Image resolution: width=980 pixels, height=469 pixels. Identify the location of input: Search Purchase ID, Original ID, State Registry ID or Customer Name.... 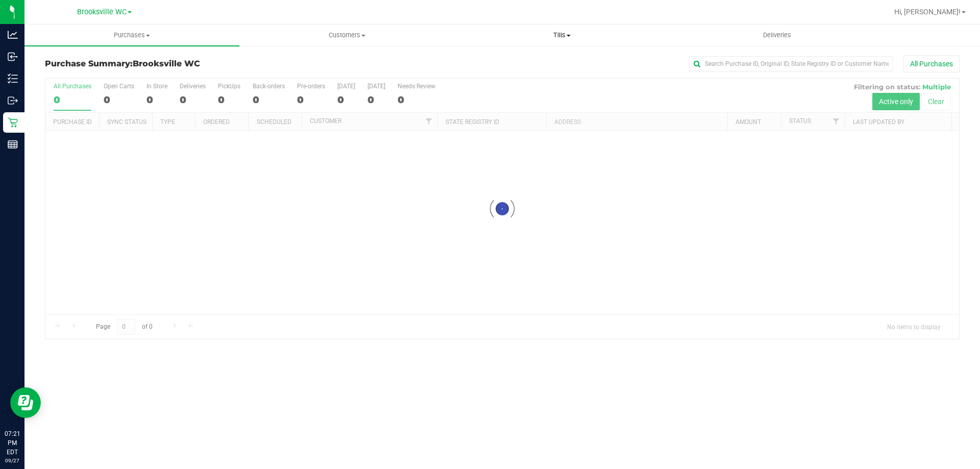
(791, 64).